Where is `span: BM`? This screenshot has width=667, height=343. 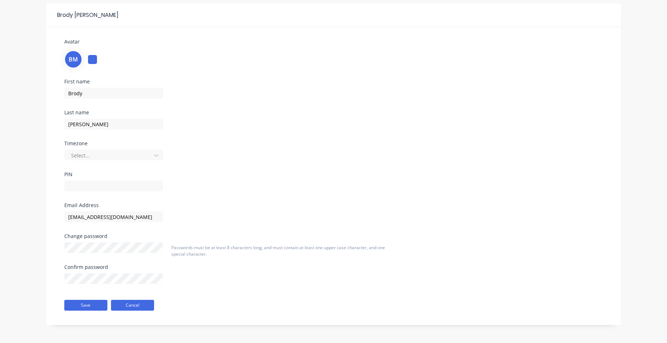 span: BM is located at coordinates (73, 59).